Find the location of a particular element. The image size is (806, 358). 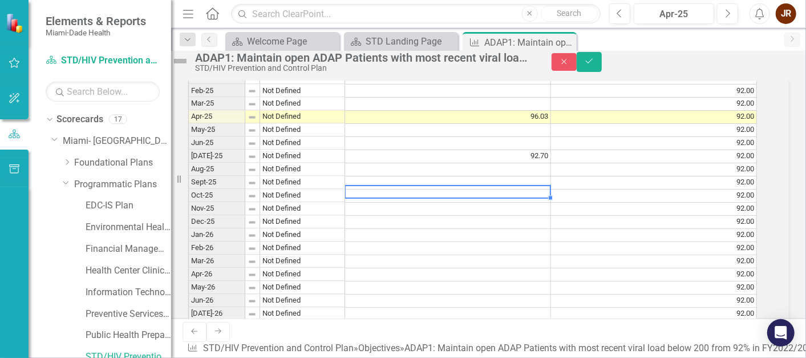

div: STD Landing Page is located at coordinates (410, 41).